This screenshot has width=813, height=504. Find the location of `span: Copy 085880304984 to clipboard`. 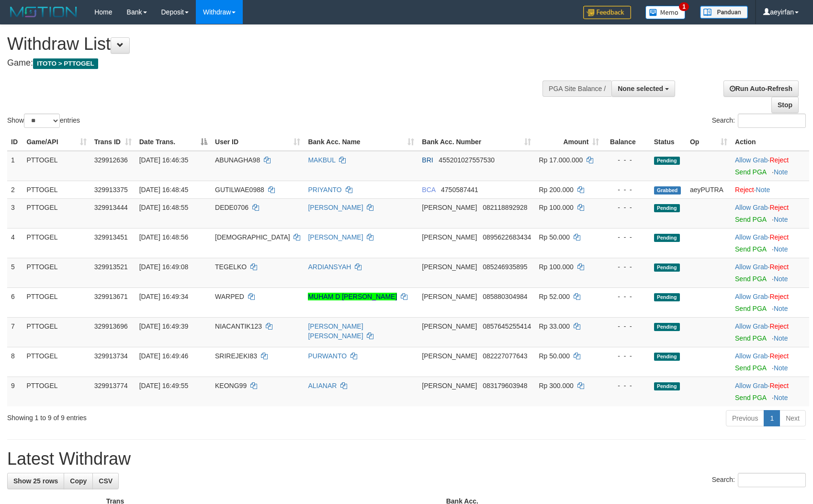

span: Copy 085880304984 to clipboard is located at coordinates (505, 296).